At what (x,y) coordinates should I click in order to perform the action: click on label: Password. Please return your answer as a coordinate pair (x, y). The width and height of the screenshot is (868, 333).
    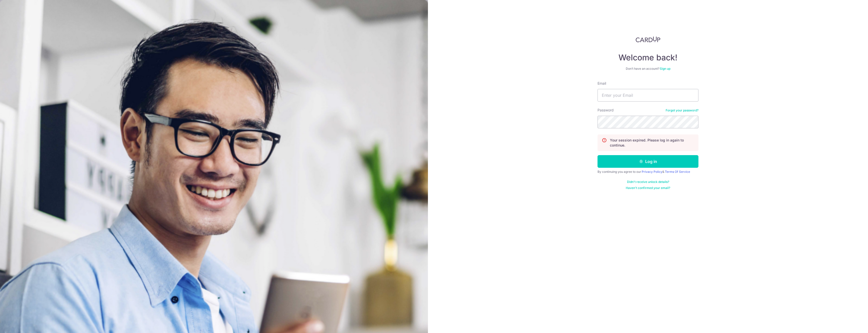
    Looking at the image, I should click on (606, 110).